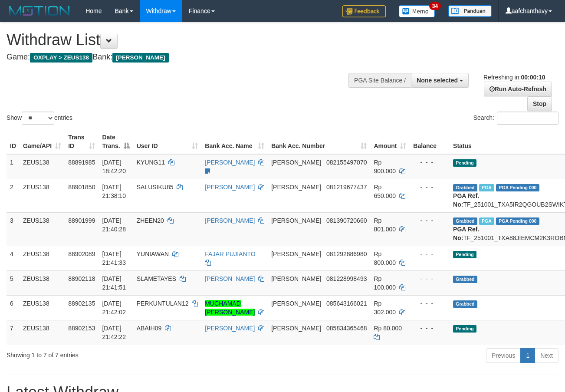 The image size is (565, 392). Describe the element at coordinates (81, 162) in the screenshot. I see `span: 88891985` at that location.